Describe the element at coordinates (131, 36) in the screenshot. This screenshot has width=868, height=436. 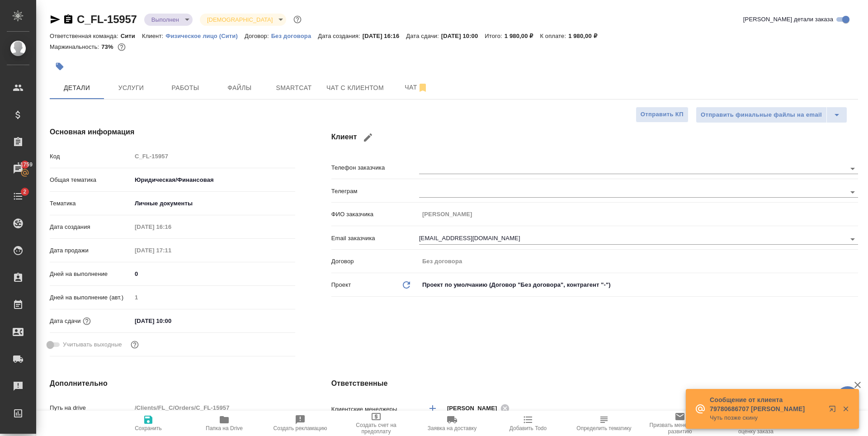
I see `p: Сити` at that location.